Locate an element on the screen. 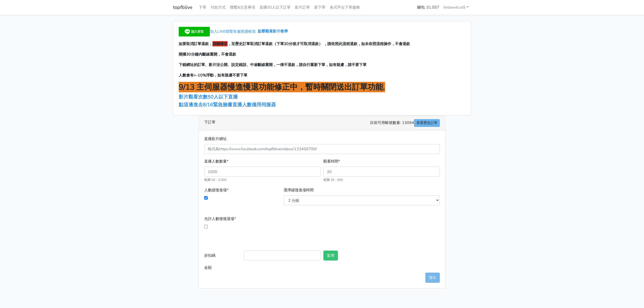 The height and width of the screenshot is (308, 644). small: 範圍 50 - 2,000 is located at coordinates (215, 180).